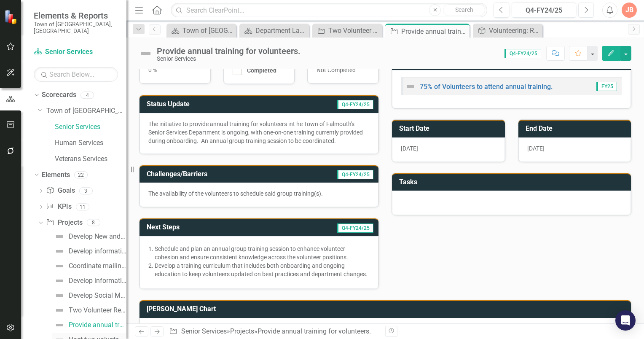 The height and width of the screenshot is (339, 644). What do you see at coordinates (90, 143) in the screenshot?
I see `a: Human Services` at bounding box center [90, 143].